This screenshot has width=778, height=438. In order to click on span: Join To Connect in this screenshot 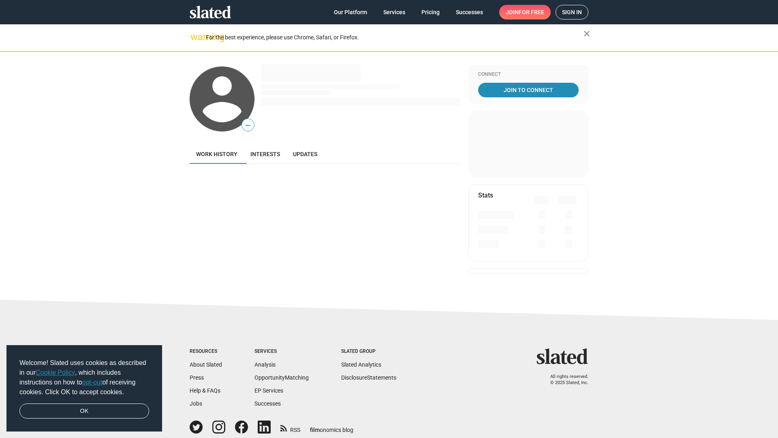, I will do `click(528, 90)`.